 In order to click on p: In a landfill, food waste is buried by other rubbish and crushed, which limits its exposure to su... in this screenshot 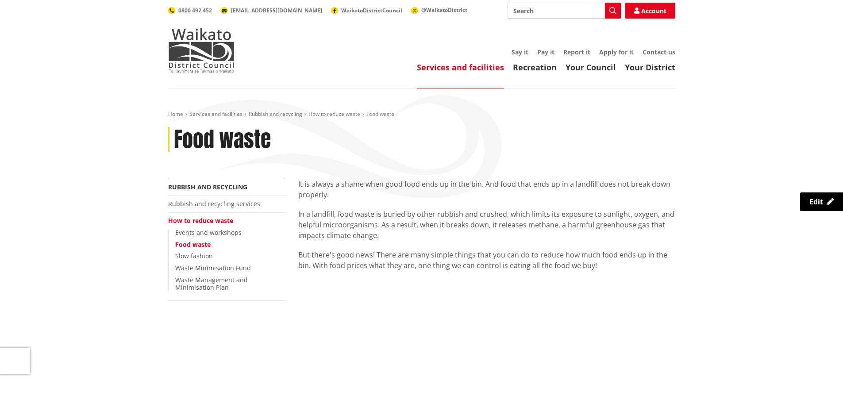, I will do `click(487, 225)`.